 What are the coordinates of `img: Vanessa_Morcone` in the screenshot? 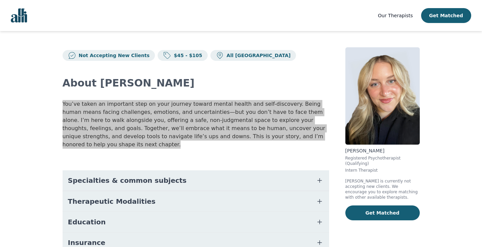 It's located at (382, 96).